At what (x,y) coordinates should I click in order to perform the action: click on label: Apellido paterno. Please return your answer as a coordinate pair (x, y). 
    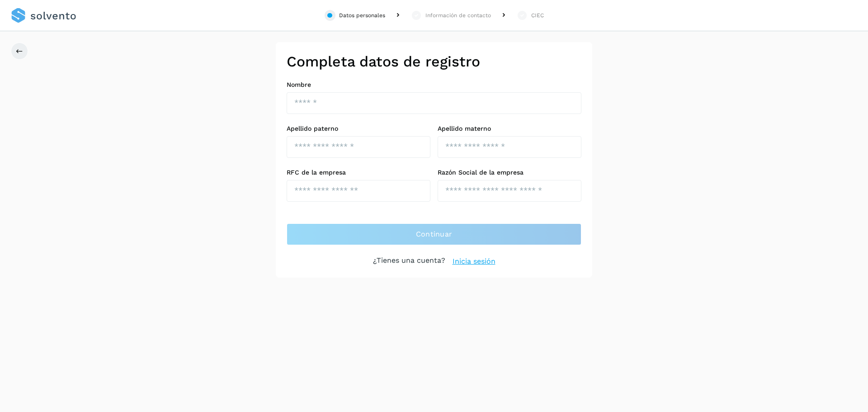
    Looking at the image, I should click on (358, 128).